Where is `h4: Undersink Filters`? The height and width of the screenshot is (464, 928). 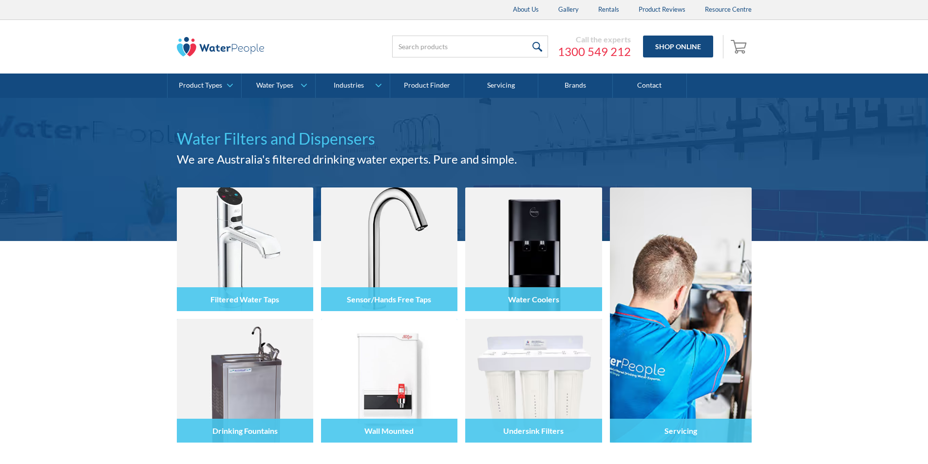 h4: Undersink Filters is located at coordinates (533, 431).